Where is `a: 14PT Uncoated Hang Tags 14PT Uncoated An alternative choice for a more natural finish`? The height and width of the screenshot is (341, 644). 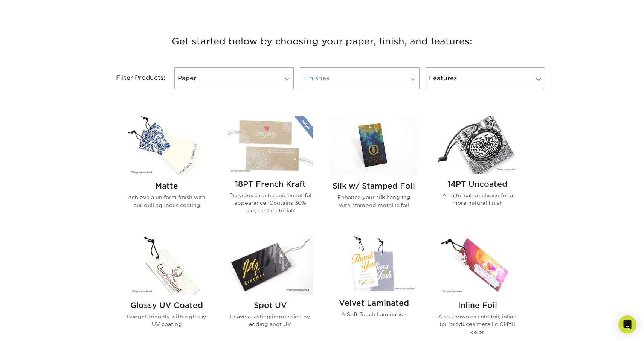
a: 14PT Uncoated Hang Tags 14PT Uncoated An alternative choice for a more natural finish is located at coordinates (477, 171).